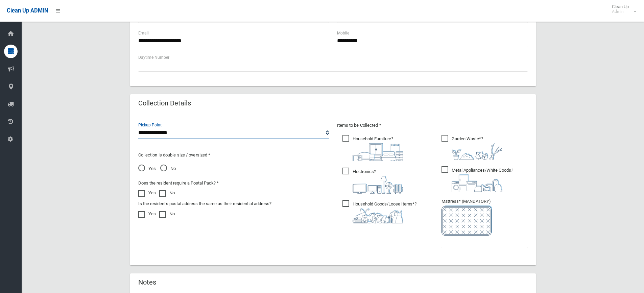 Image resolution: width=644 pixels, height=293 pixels. Describe the element at coordinates (477, 179) in the screenshot. I see `span: Metal Appliances/White Goods` at that location.